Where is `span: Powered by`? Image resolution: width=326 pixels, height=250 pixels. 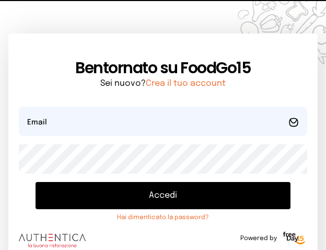 span: Powered by is located at coordinates (259, 239).